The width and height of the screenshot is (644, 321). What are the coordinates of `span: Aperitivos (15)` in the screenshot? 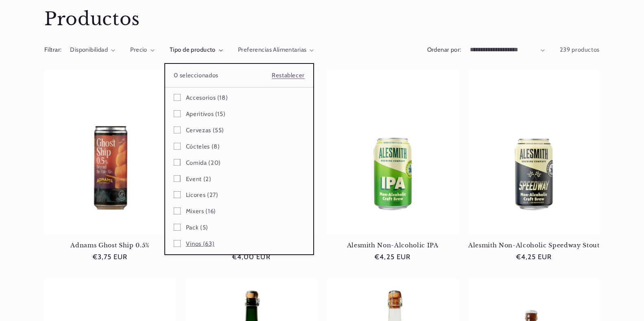 It's located at (205, 114).